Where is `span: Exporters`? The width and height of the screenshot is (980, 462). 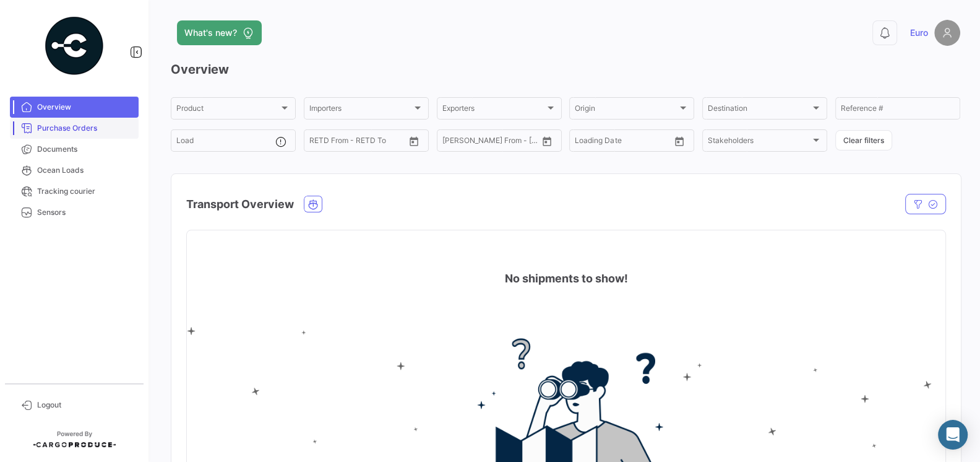 span: Exporters is located at coordinates (494, 110).